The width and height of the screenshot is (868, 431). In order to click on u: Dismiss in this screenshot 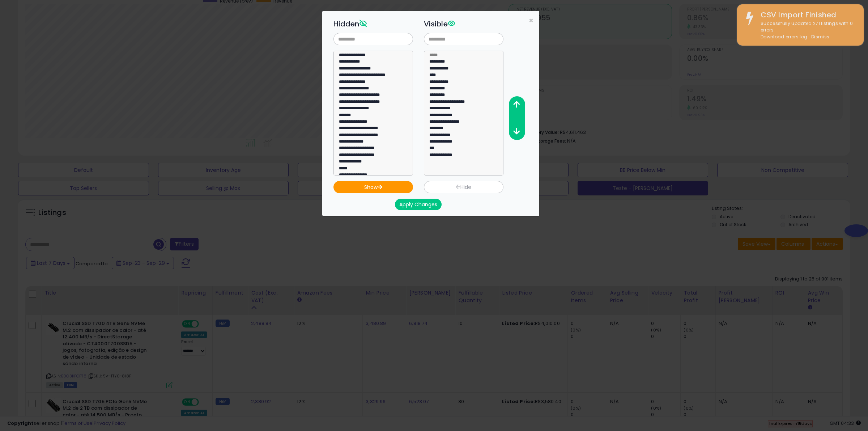, I will do `click(820, 37)`.